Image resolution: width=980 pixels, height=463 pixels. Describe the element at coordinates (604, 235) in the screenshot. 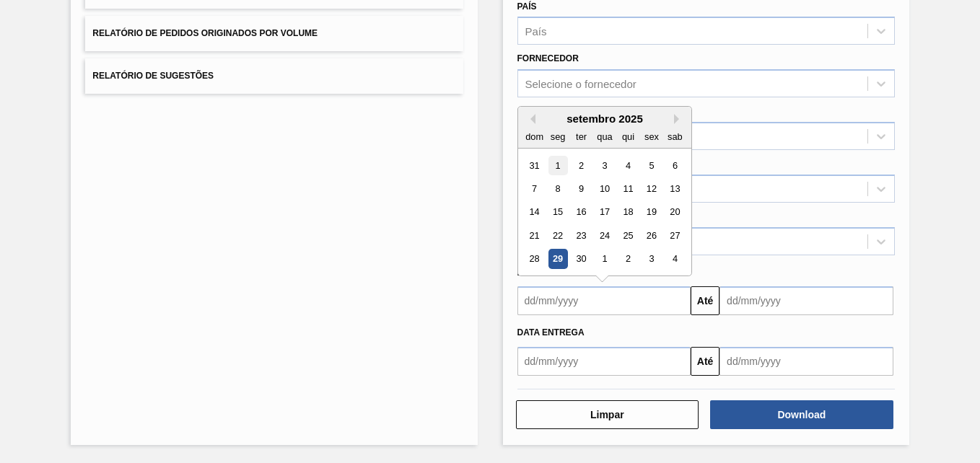

I see `div: Choose quarta-feira, 24 de setembro de 2025` at that location.